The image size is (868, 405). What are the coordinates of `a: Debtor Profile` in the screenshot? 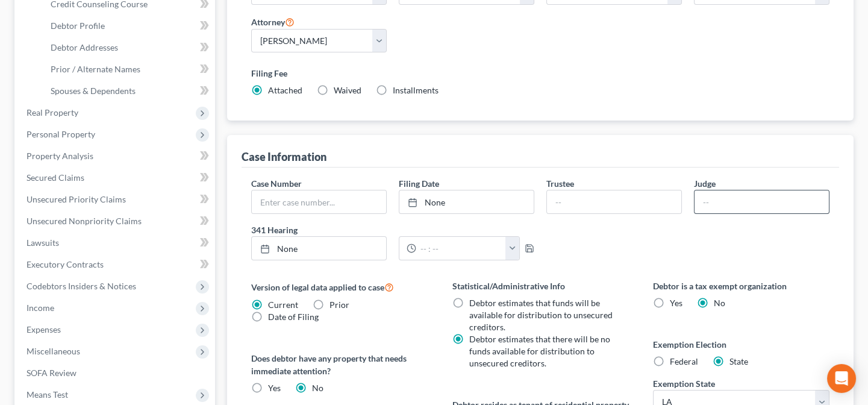 It's located at (128, 26).